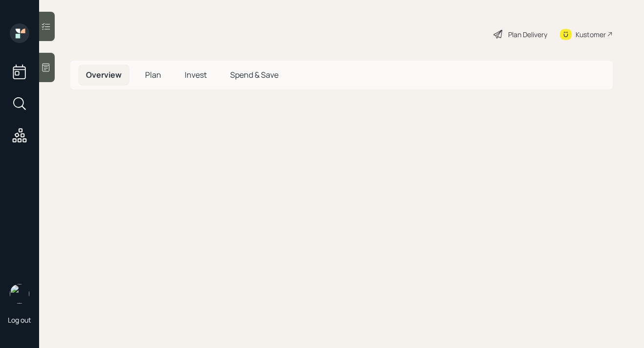  What do you see at coordinates (153, 75) in the screenshot?
I see `span: Plan` at bounding box center [153, 75].